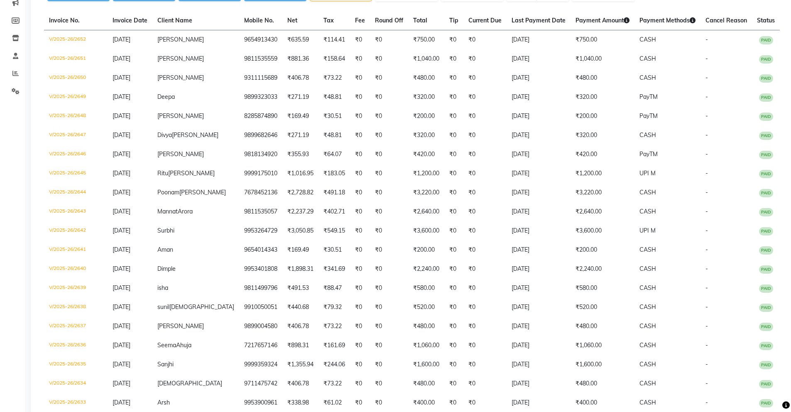 The image size is (791, 412). I want to click on td: V/2025-26/2637, so click(76, 326).